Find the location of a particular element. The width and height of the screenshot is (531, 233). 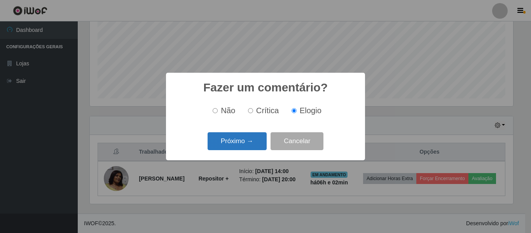

h2: Fazer um comentário? is located at coordinates (265, 87).